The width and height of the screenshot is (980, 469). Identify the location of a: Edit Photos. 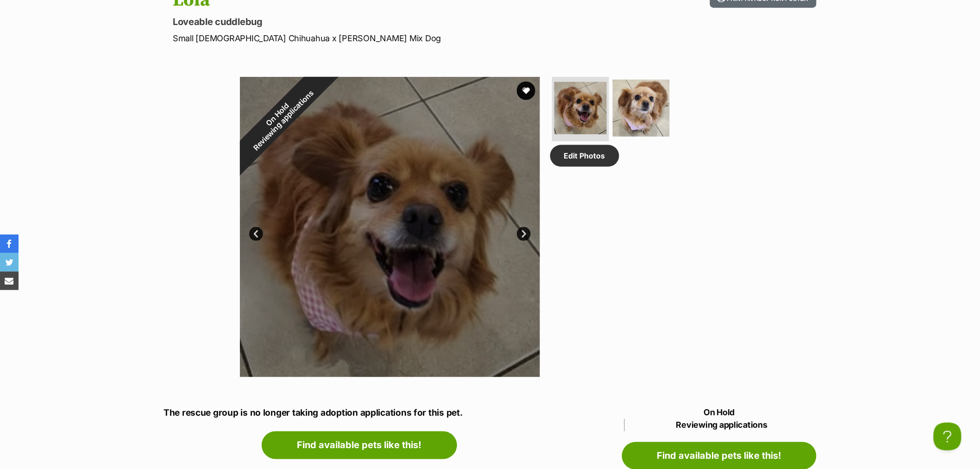
(584, 156).